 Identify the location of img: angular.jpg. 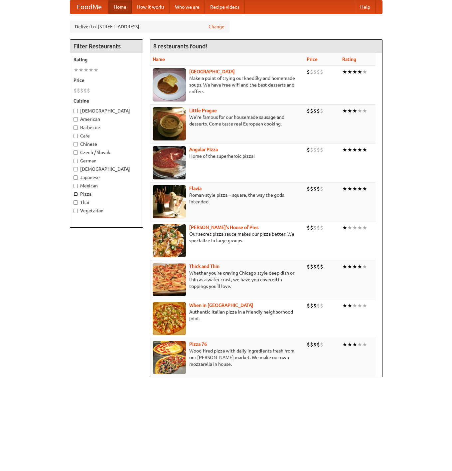
(169, 163).